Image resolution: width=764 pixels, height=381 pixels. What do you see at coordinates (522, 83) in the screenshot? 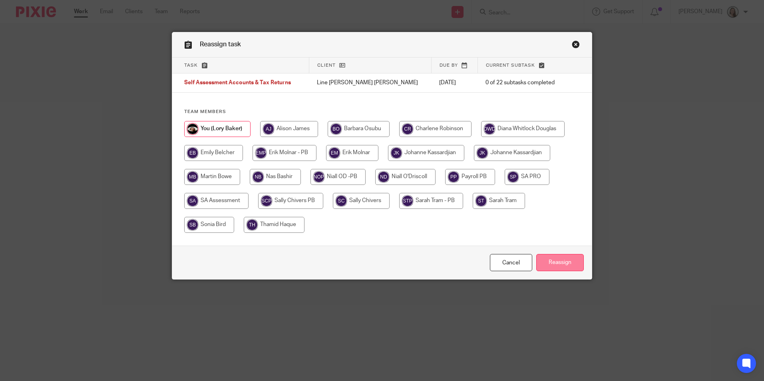
I see `td: 0 of 22 subtasks completed` at bounding box center [522, 83].